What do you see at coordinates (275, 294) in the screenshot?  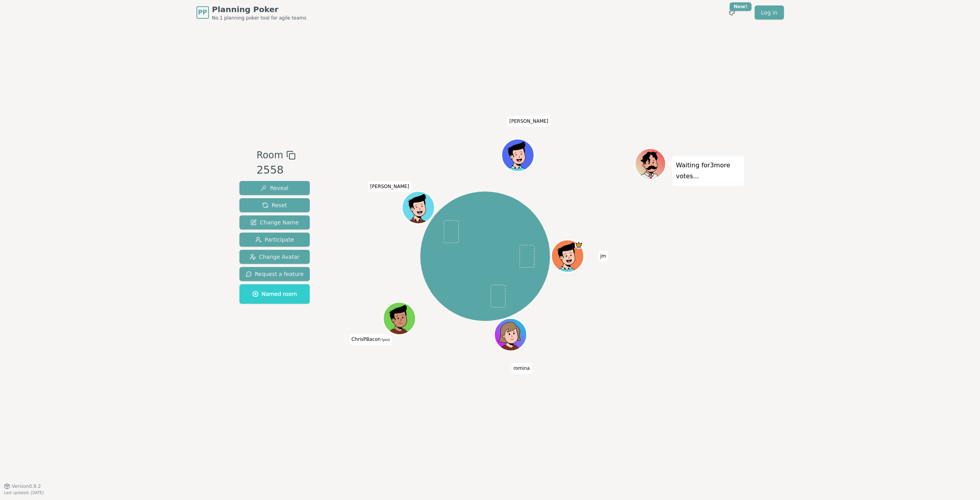 I see `span: Named room` at bounding box center [275, 294].